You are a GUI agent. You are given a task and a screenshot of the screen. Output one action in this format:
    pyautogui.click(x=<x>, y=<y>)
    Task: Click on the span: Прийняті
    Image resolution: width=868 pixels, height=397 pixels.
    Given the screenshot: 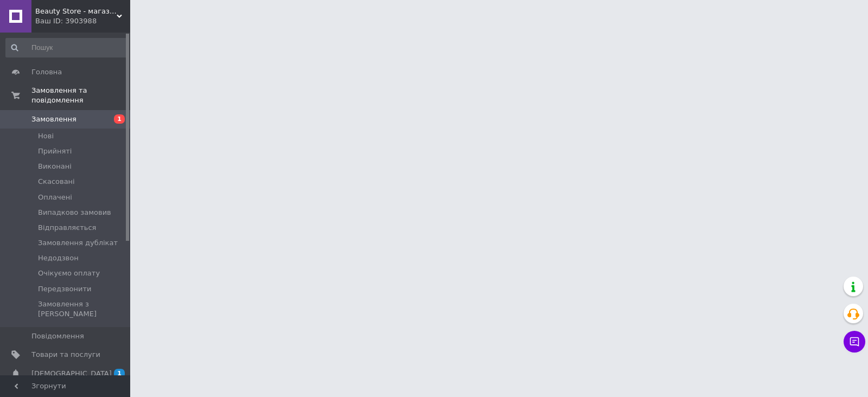 What is the action you would take?
    pyautogui.click(x=55, y=151)
    